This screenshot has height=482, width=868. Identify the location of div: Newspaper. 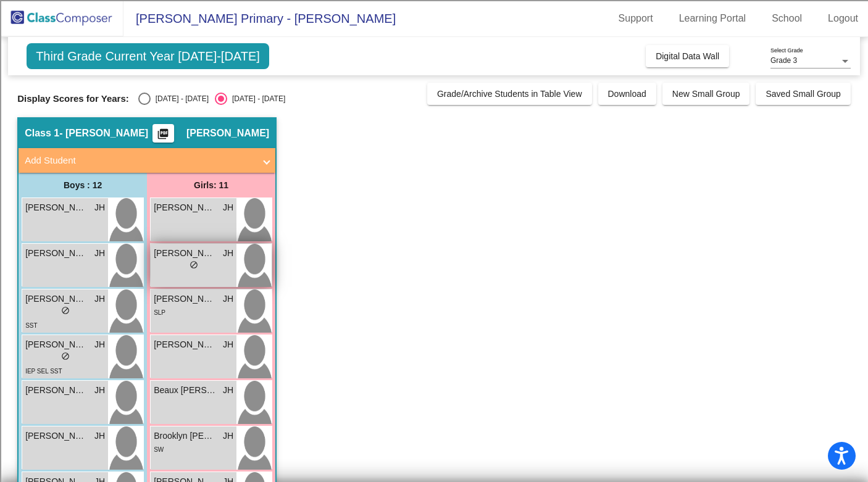
(434, 213).